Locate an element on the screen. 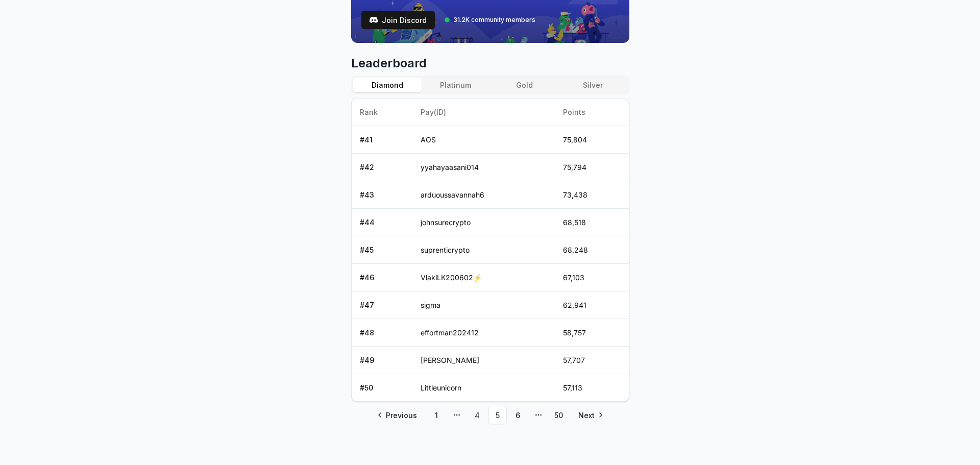 Image resolution: width=980 pixels, height=465 pixels. td: VlakiLK200602⚡ is located at coordinates (484, 278).